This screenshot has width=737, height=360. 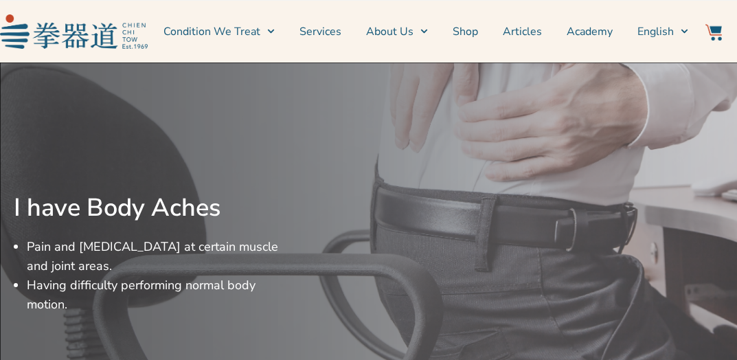 What do you see at coordinates (663, 32) in the screenshot?
I see `a: Switch to English` at bounding box center [663, 32].